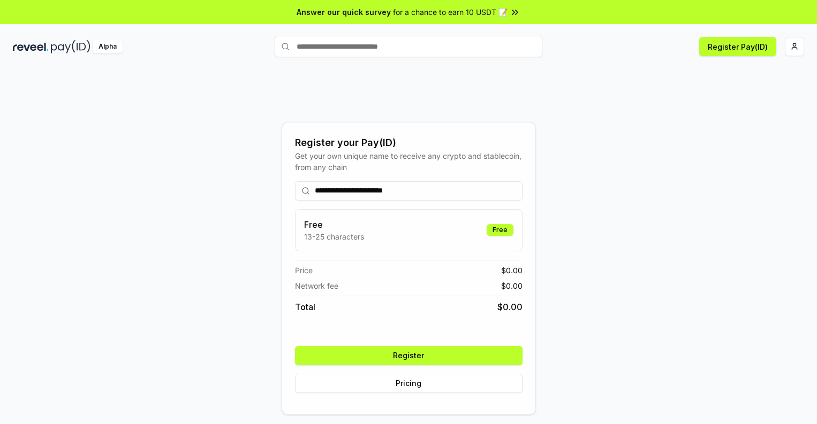 Image resolution: width=817 pixels, height=424 pixels. Describe the element at coordinates (305, 307) in the screenshot. I see `span: Total` at that location.